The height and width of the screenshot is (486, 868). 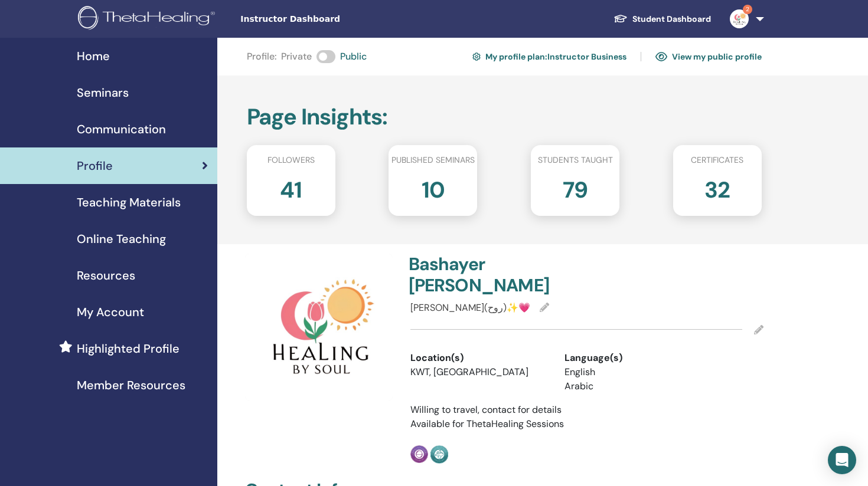 I want to click on img: cog.svg, so click(x=477, y=56).